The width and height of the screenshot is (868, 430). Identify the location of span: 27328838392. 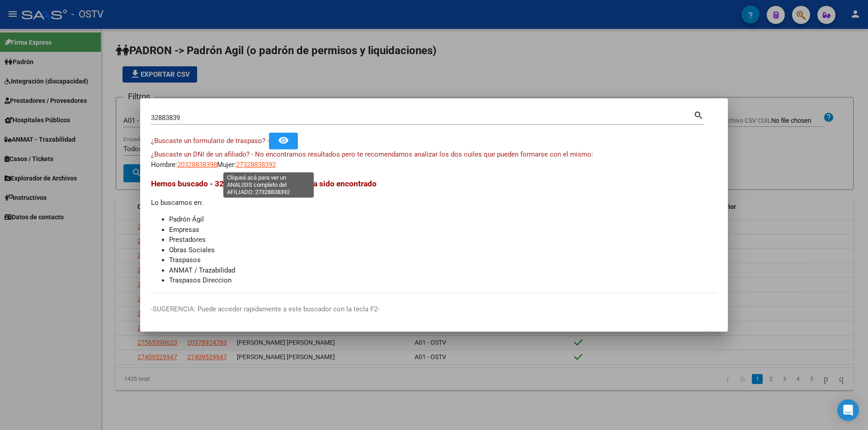
(256, 165).